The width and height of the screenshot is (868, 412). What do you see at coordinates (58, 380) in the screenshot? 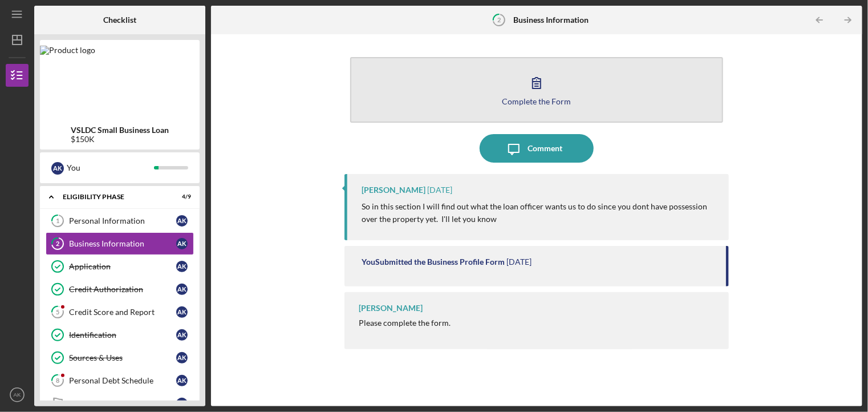
I see `tspan: 8` at bounding box center [58, 380].